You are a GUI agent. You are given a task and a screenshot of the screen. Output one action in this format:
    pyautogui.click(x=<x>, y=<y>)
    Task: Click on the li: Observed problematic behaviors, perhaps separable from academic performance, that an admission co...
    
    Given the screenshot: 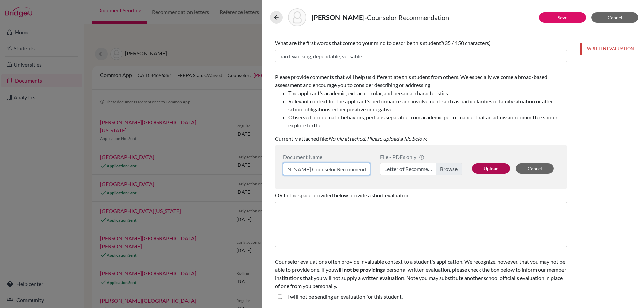 What is the action you would take?
    pyautogui.click(x=428, y=121)
    